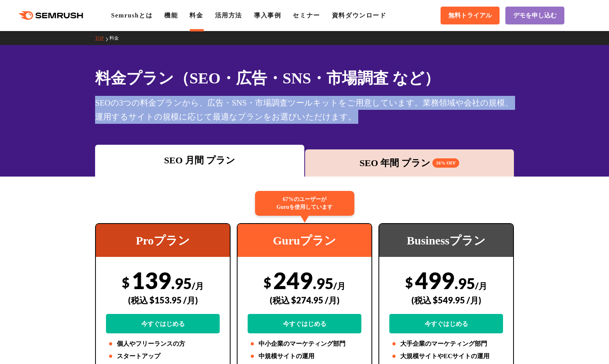  What do you see at coordinates (305, 203) in the screenshot?
I see `div: 67%のユーザーが Guruを使用しています` at bounding box center [305, 203].